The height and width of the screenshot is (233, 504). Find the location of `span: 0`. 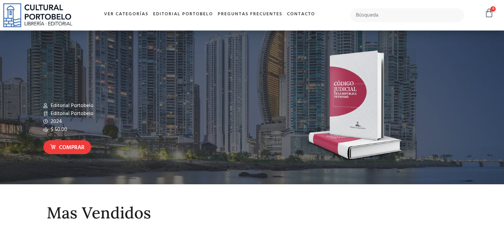

span: 0 is located at coordinates (493, 9).